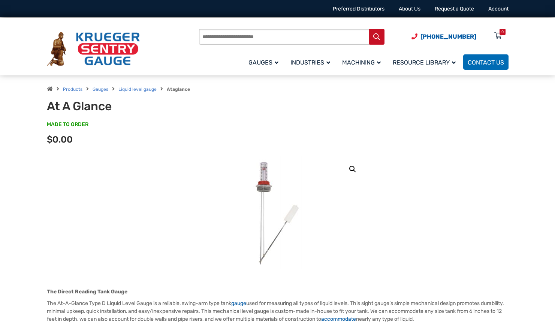 The image size is (555, 329). What do you see at coordinates (139, 106) in the screenshot?
I see `h1: At A Glance` at bounding box center [139, 106].